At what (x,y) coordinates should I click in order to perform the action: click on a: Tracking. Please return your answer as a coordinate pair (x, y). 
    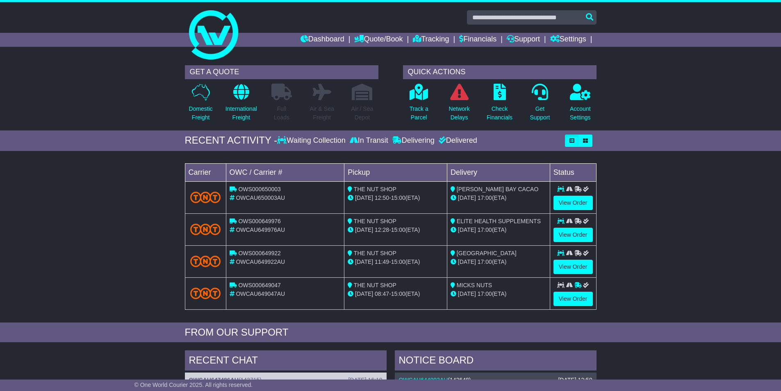
    Looking at the image, I should click on (431, 40).